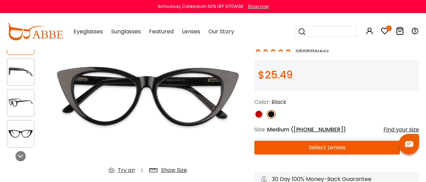  What do you see at coordinates (191, 31) in the screenshot?
I see `span: Lenses` at bounding box center [191, 31].